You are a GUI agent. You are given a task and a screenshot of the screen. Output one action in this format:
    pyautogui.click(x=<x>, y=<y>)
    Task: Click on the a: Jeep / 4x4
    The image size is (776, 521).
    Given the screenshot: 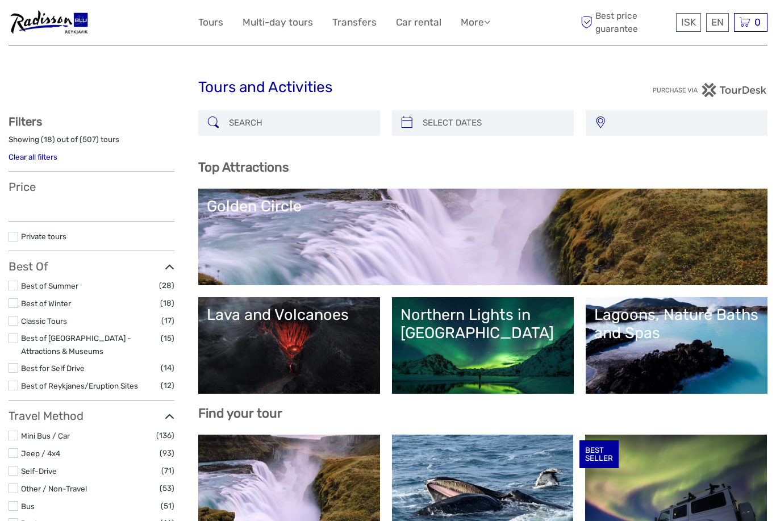 What is the action you would take?
    pyautogui.click(x=40, y=453)
    